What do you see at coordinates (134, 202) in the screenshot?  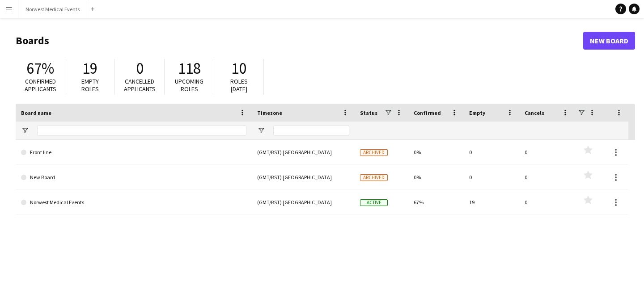 I see `a: Norwest Medical Events` at bounding box center [134, 202].